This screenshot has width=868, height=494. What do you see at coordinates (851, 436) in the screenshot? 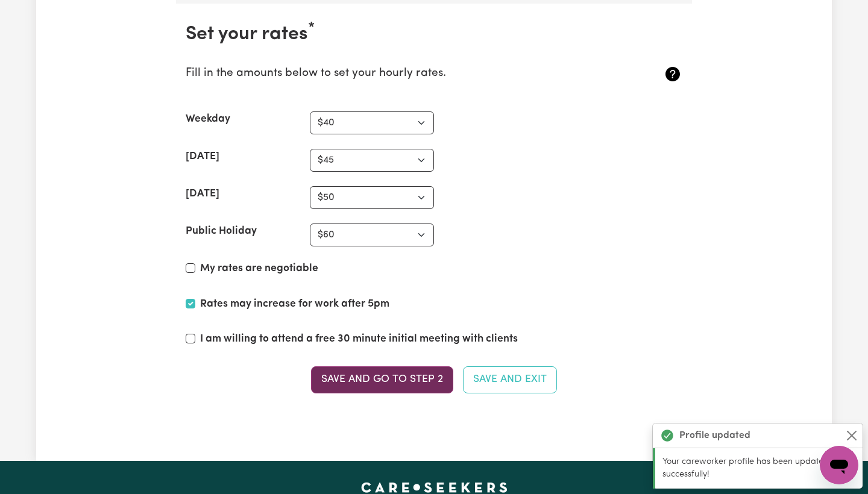
I see `button: Close` at bounding box center [851, 436].